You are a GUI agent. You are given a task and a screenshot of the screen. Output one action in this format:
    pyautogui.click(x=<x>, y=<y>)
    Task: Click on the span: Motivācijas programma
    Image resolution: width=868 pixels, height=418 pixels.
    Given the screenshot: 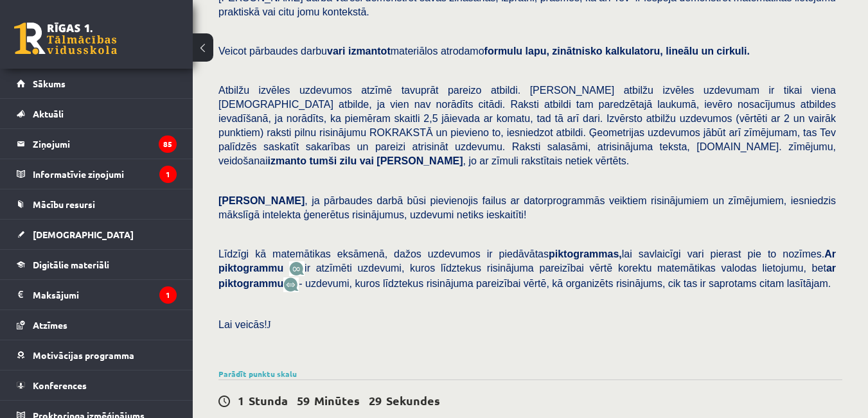 What is the action you would take?
    pyautogui.click(x=84, y=356)
    